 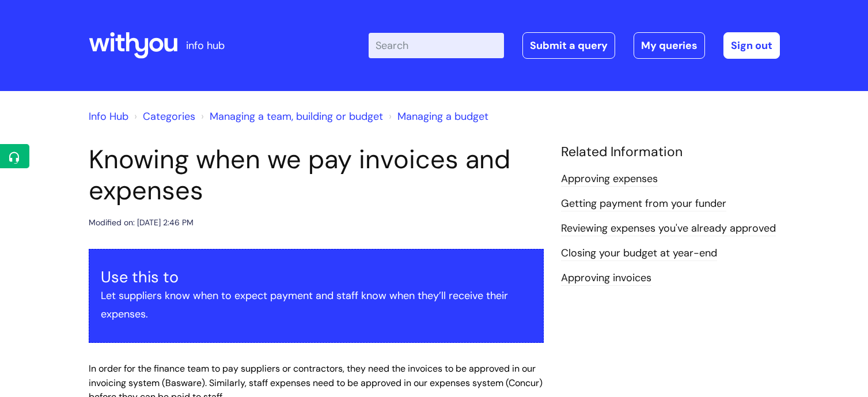 What do you see at coordinates (316, 305) in the screenshot?
I see `p: Let suppliers know when to expect payment and staff know when they’ll receive their expenses.` at bounding box center [316, 305].